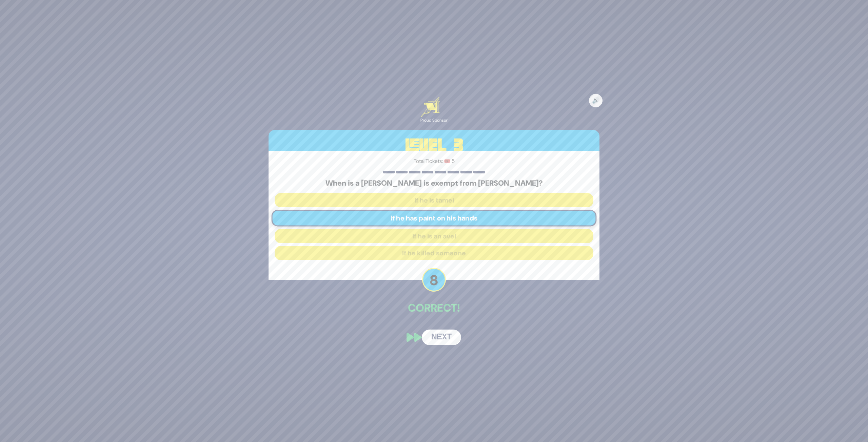  Describe the element at coordinates (434, 253) in the screenshot. I see `button: If he killed someone` at that location.